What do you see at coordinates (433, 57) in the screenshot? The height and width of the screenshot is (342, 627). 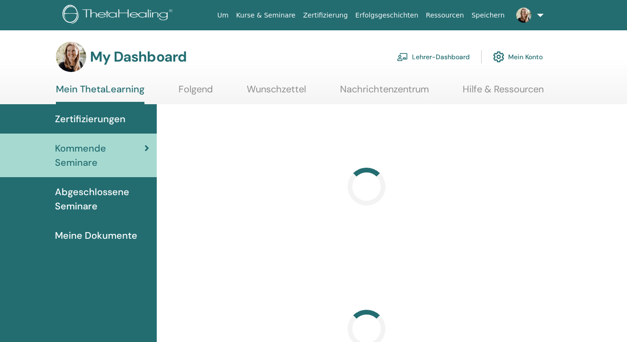 I see `a: Lehrer-Dashboard` at bounding box center [433, 57].